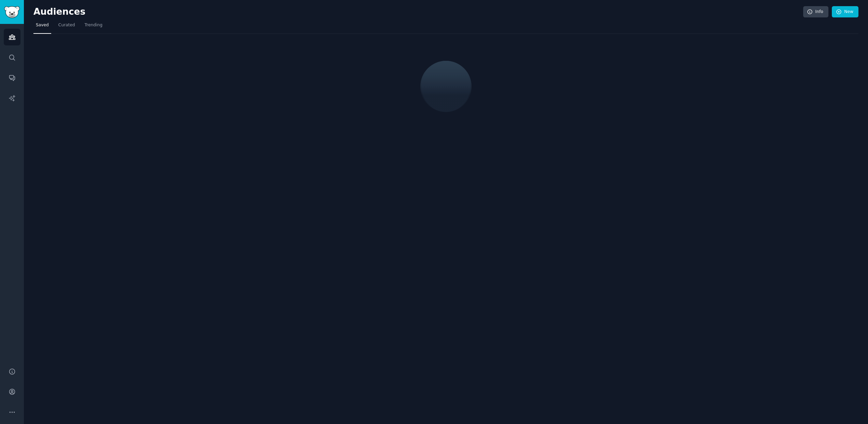  What do you see at coordinates (12, 12) in the screenshot?
I see `img: GummySearch logo` at bounding box center [12, 12].